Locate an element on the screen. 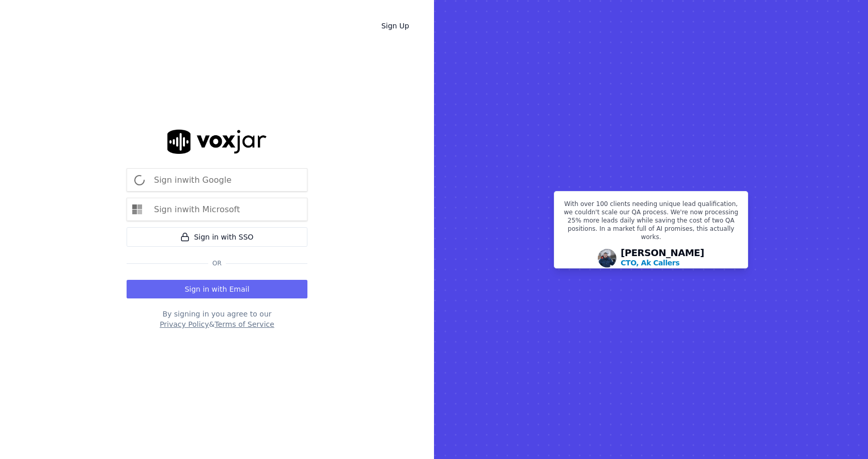 The height and width of the screenshot is (459, 868). p: With over 100 clients needing unique lead qualification, we couldn't scale our QA process. We're ... is located at coordinates (650, 222).